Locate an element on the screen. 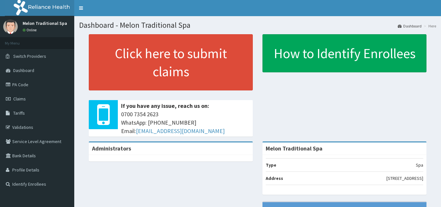  b: Type is located at coordinates (271, 165).